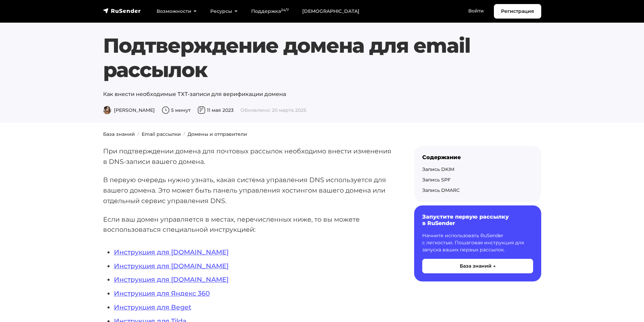 The height and width of the screenshot is (322, 644). I want to click on h6: Запустите первую рассылку в RuSender, so click(478, 220).